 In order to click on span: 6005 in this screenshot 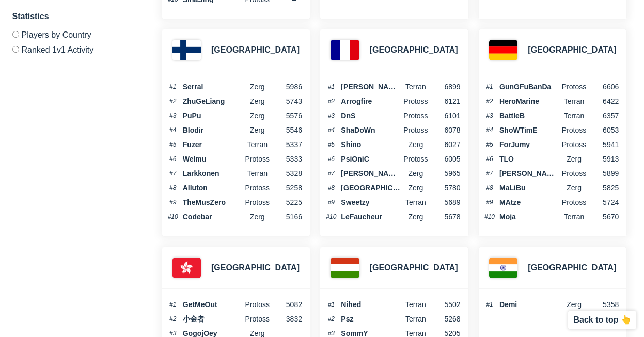, I will do `click(446, 159)`.